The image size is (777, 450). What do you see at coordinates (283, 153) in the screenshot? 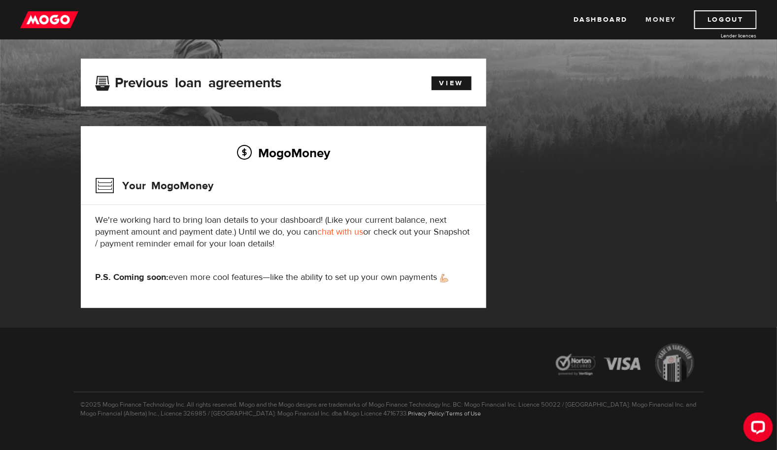
I see `h2: MogoMoney` at bounding box center [283, 153].